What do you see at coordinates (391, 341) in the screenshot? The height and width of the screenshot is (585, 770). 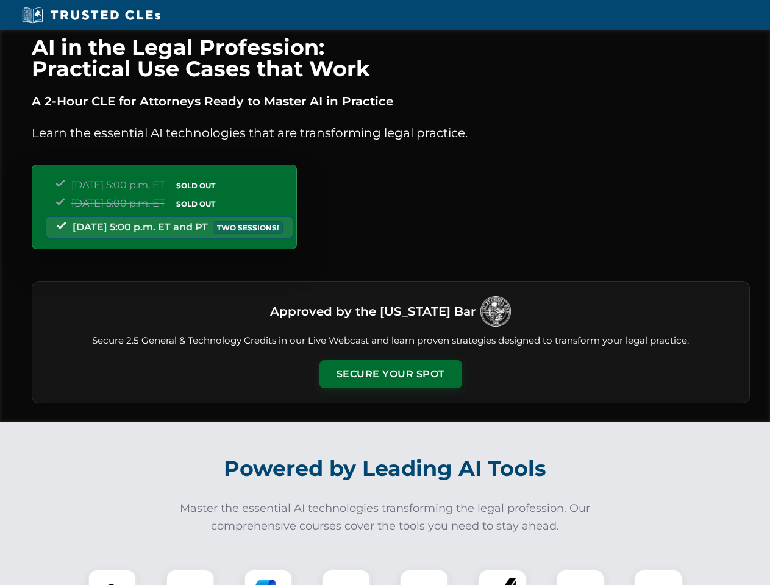 I see `p: Secure 2.5 General & Technology Credits in our Live Webcast and learn proven strategies designed ...` at bounding box center [391, 341].